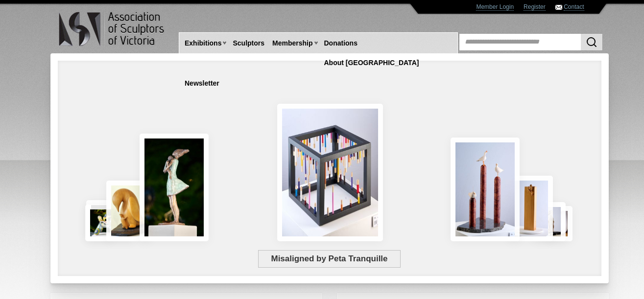  Describe the element at coordinates (592, 42) in the screenshot. I see `img: Search` at that location.